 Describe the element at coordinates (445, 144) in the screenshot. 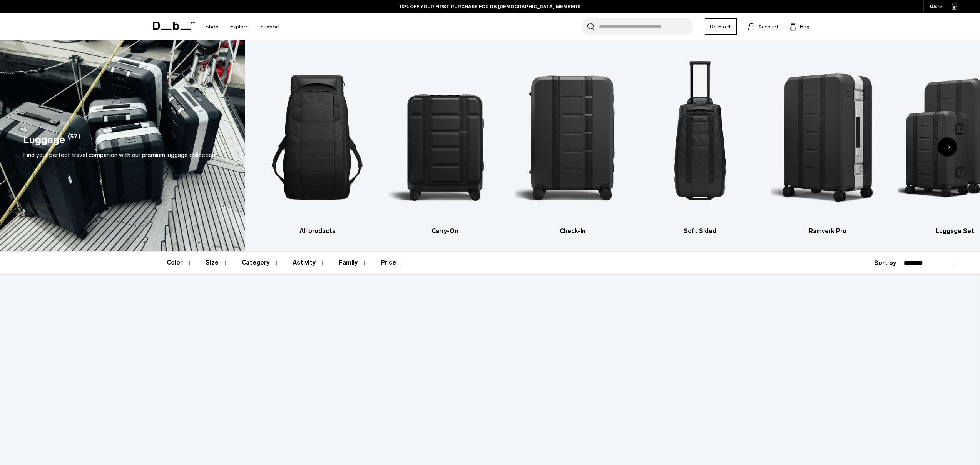

I see `a: Db Carry-On` at that location.